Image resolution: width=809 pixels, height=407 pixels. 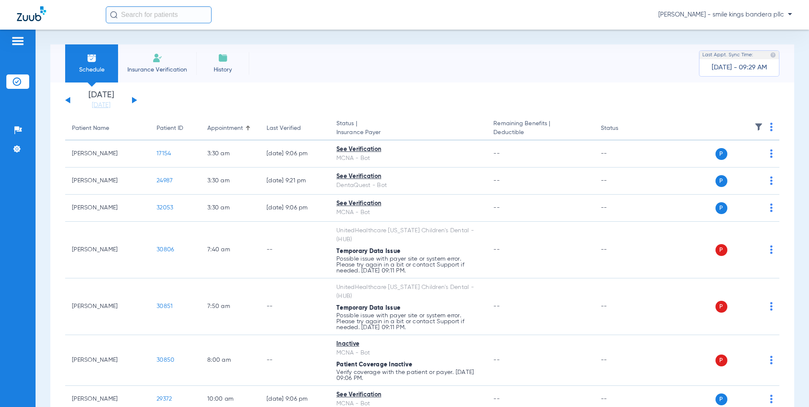 I want to click on span: Patient Coverage Inactive, so click(x=374, y=365).